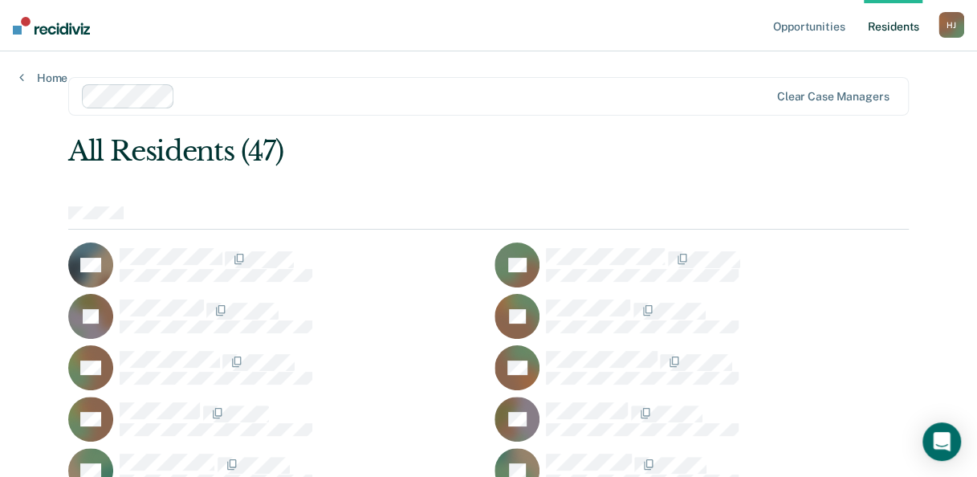 Image resolution: width=977 pixels, height=477 pixels. I want to click on div: Clear case managers, so click(832, 96).